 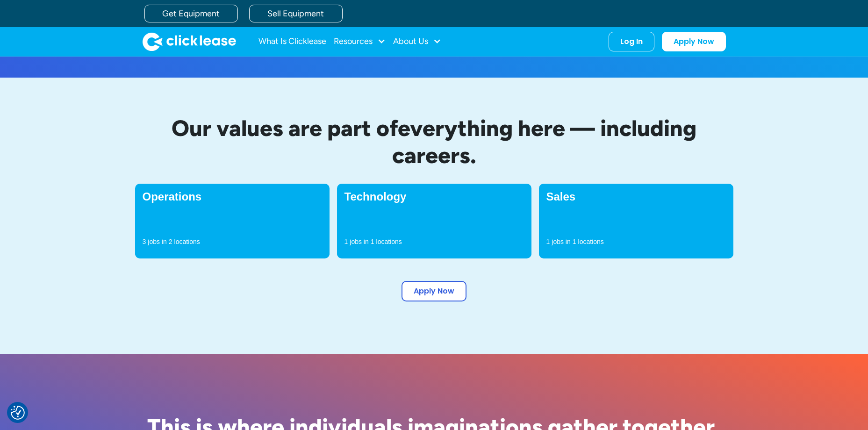 What do you see at coordinates (632, 41) in the screenshot?
I see `div: Log In` at bounding box center [632, 41].